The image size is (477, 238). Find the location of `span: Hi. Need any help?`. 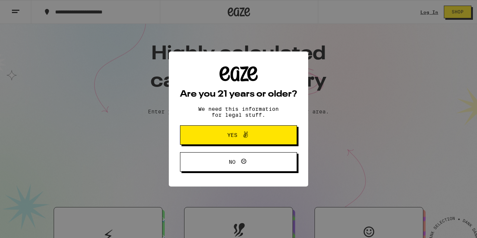

span: Hi. Need any help? is located at coordinates (29, 8).